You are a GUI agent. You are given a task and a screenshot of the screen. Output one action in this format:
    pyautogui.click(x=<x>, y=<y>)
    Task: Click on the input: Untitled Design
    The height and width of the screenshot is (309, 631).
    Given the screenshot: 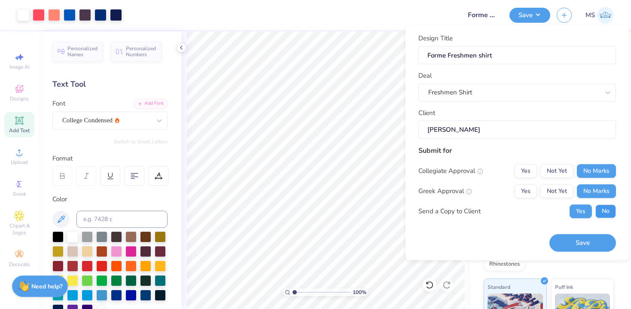 What is the action you would take?
    pyautogui.click(x=482, y=15)
    